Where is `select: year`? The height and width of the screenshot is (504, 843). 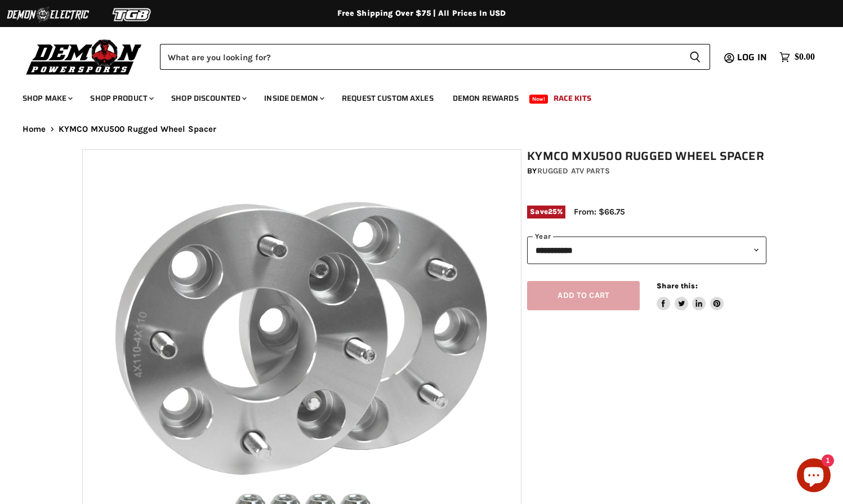 select: year is located at coordinates (646, 250).